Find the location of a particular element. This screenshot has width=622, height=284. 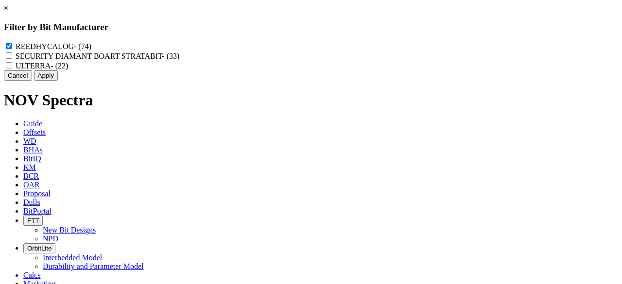

a: New Bit Designs is located at coordinates (69, 230).